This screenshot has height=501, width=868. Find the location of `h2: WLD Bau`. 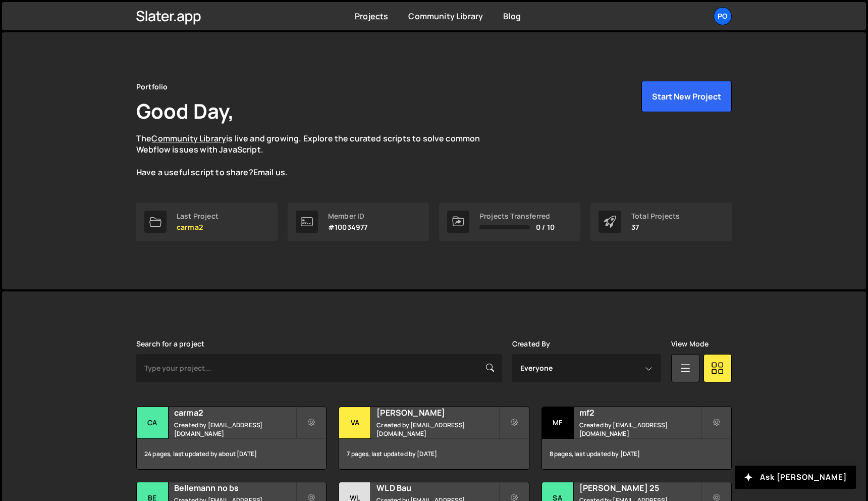

h2: WLD Bau is located at coordinates (437, 487).